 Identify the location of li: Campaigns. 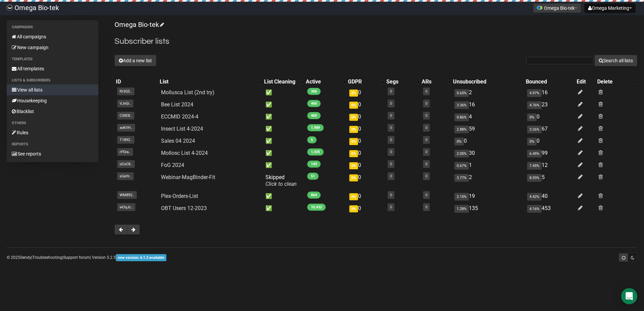
(52, 27).